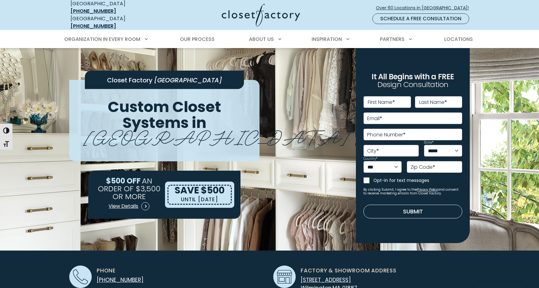  What do you see at coordinates (164, 115) in the screenshot?
I see `span: Custom Closet Systems in` at bounding box center [164, 115].